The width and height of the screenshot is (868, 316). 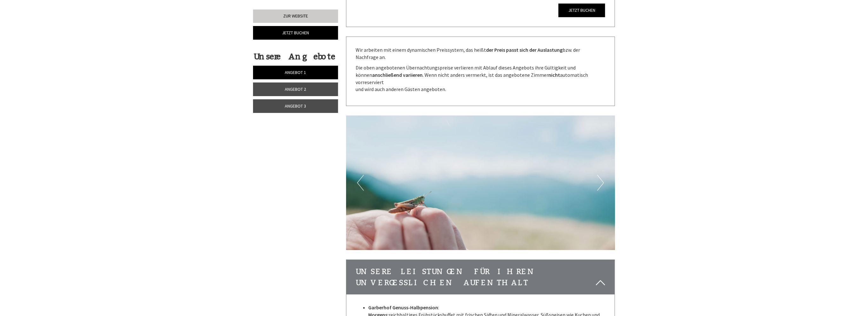 What do you see at coordinates (600, 183) in the screenshot?
I see `button: Next` at bounding box center [600, 183].